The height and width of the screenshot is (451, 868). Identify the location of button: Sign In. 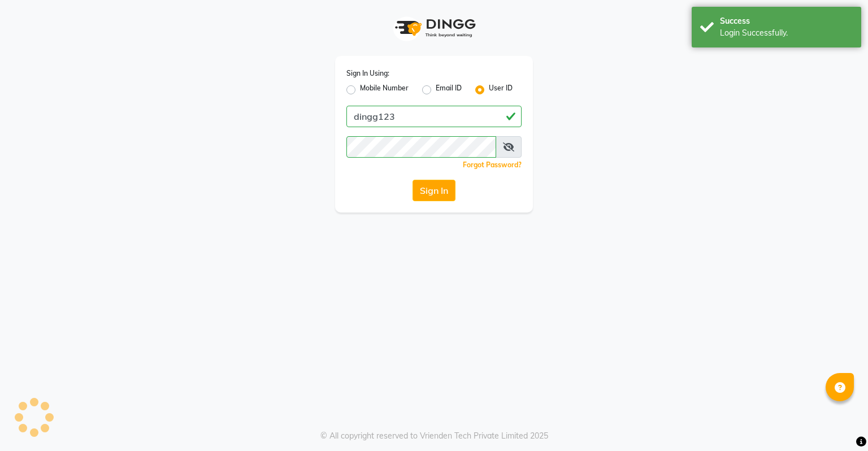
(434, 190).